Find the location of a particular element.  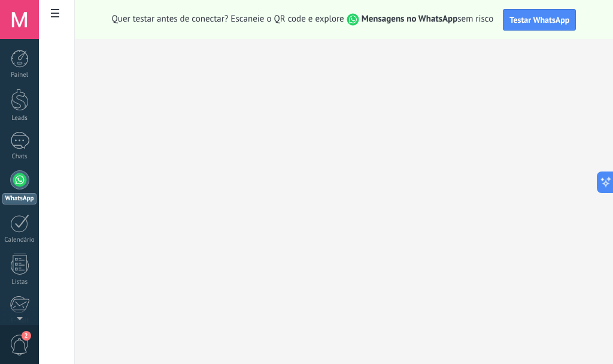

div: Painel is located at coordinates (19, 75).